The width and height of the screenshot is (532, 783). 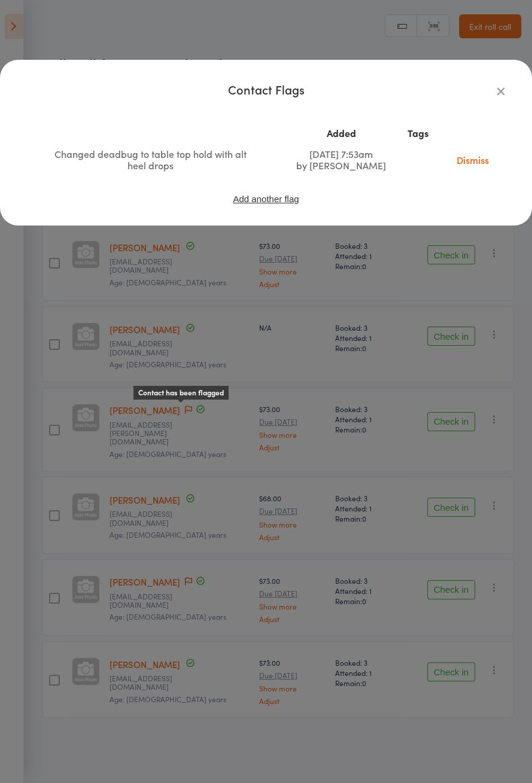 What do you see at coordinates (150, 160) in the screenshot?
I see `div: Changed deadbug to table top hold with alt heel drops` at bounding box center [150, 160].